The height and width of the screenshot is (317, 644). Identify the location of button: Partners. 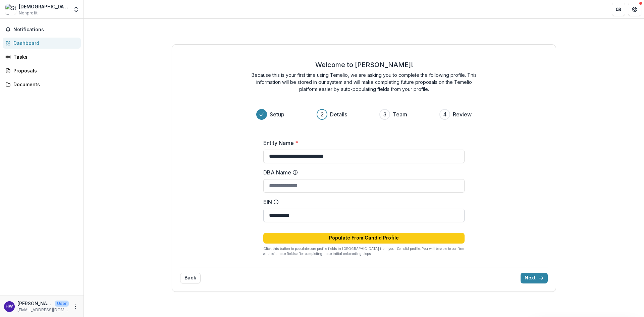
(618, 10).